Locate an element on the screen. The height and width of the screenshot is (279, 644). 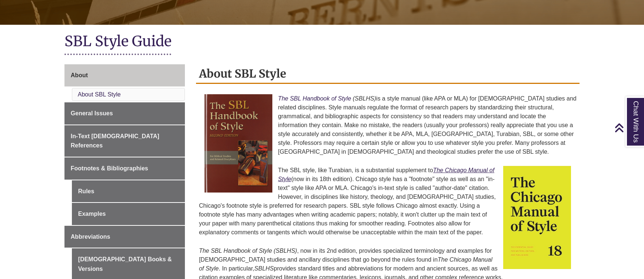
a: About is located at coordinates (125, 76).